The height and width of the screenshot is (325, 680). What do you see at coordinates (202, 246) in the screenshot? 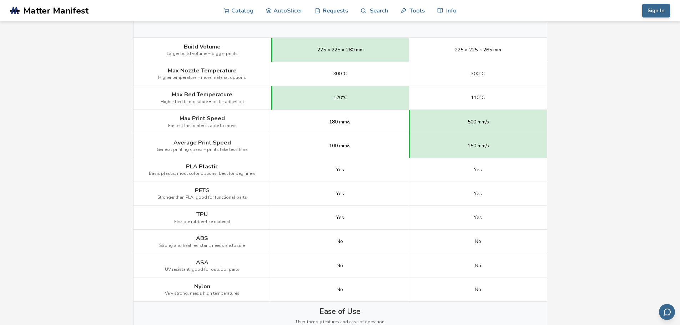
I see `span: Strong and heat resistant, needs enclosure` at bounding box center [202, 246].